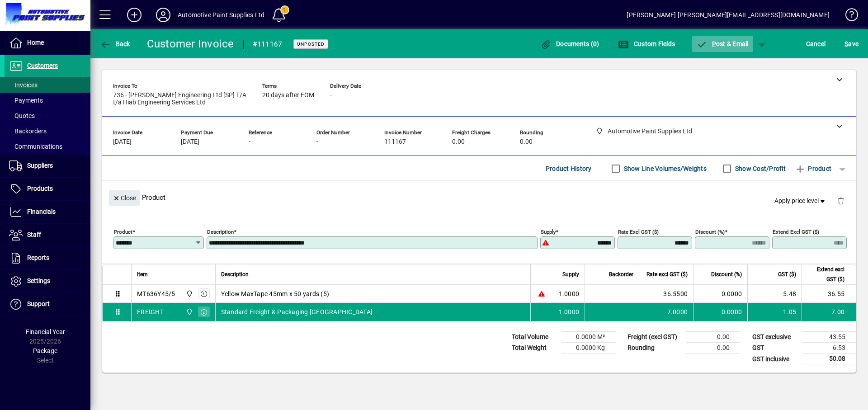 The width and height of the screenshot is (868, 410). I want to click on app-page-header-button: Delete, so click(841, 201).